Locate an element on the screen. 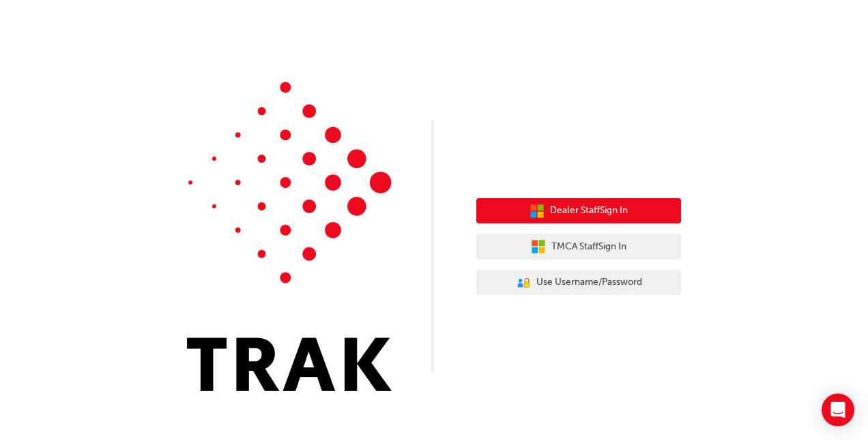 The height and width of the screenshot is (440, 868). img: Trak is located at coordinates (289, 236).